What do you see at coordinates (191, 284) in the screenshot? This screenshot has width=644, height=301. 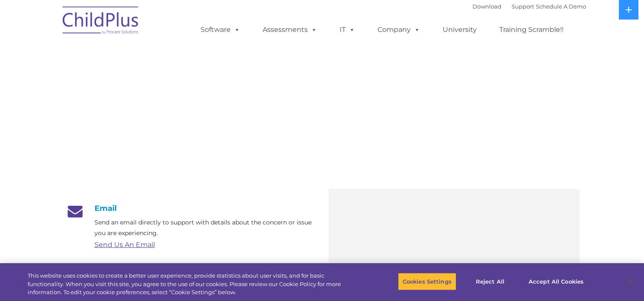 I see `div: This website uses cookies to create a better user experience, provide statistics about user visit...` at bounding box center [191, 284].